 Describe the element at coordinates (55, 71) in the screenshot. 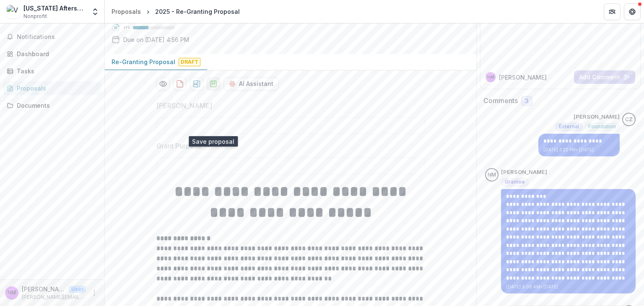

I see `div: Tasks` at that location.